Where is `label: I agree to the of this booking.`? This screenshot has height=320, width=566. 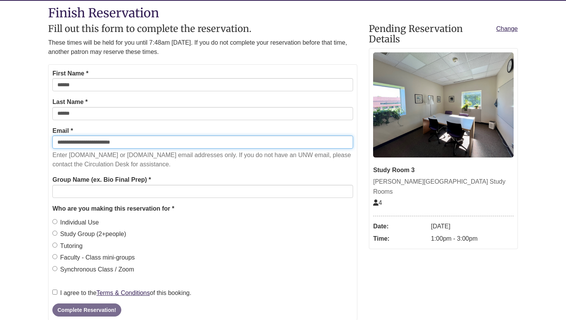 label: I agree to the of this booking. is located at coordinates (122, 293).